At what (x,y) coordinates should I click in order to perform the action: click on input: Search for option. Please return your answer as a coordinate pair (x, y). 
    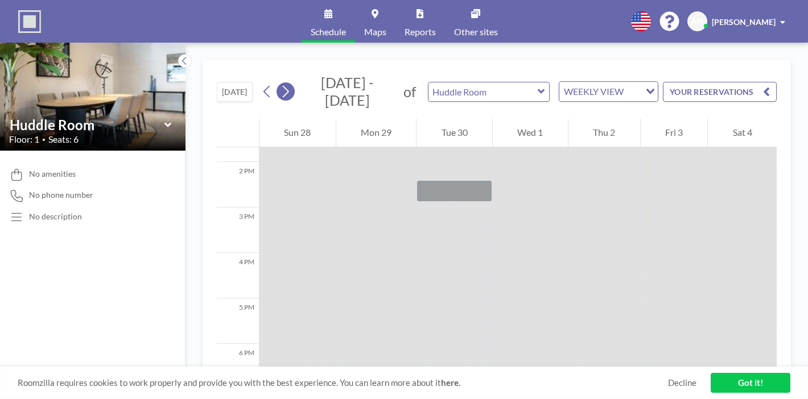
    Looking at the image, I should click on (633, 92).